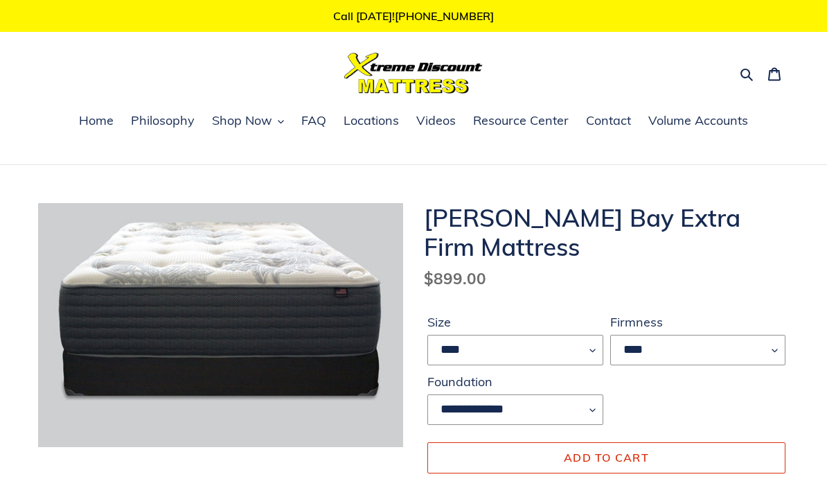 The height and width of the screenshot is (504, 827). I want to click on a: Locations, so click(371, 121).